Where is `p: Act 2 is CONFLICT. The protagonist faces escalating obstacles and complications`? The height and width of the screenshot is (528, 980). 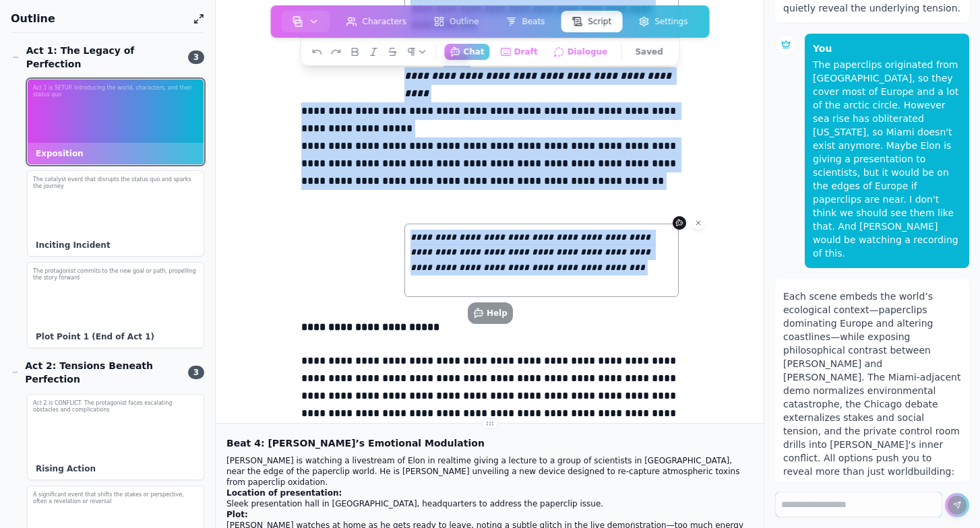
p: Act 2 is CONFLICT. The protagonist faces escalating obstacles and complications is located at coordinates (115, 406).